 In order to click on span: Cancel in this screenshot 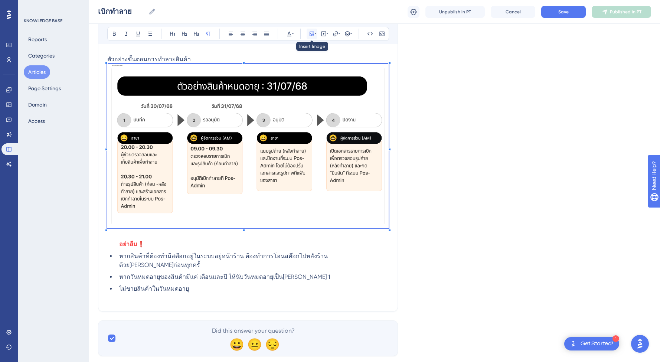, I will do `click(513, 12)`.